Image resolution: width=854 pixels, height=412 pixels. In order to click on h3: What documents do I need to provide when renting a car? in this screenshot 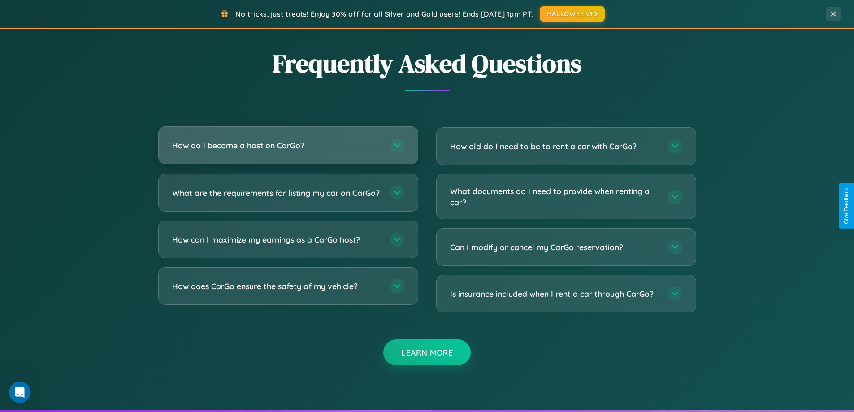, I will do `click(554, 196)`.